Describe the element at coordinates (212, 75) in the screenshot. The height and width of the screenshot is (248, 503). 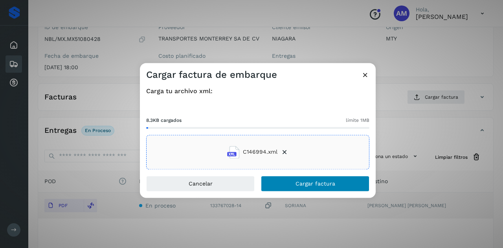
I see `h3: Cargar factura de embarque` at that location.